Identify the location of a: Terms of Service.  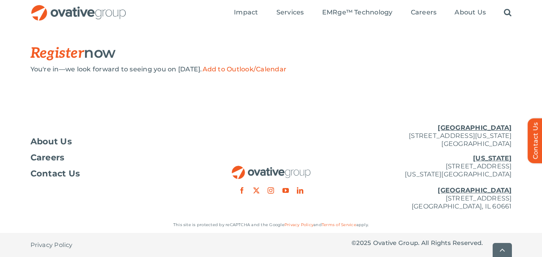
(339, 225).